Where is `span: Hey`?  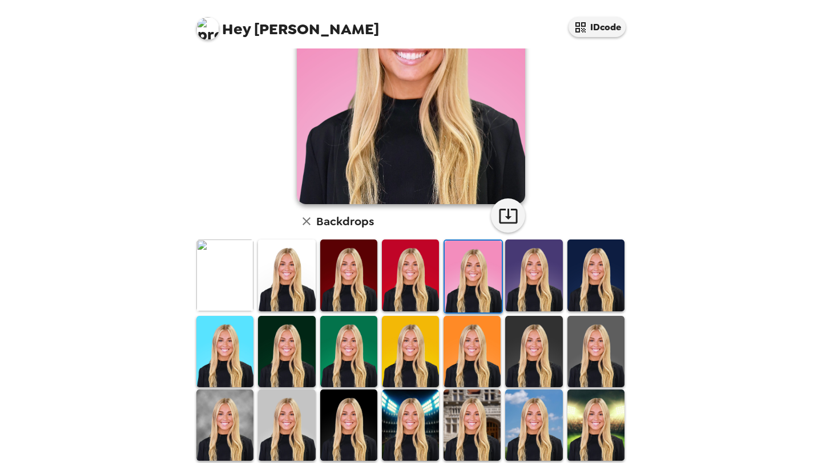 span: Hey is located at coordinates (236, 29).